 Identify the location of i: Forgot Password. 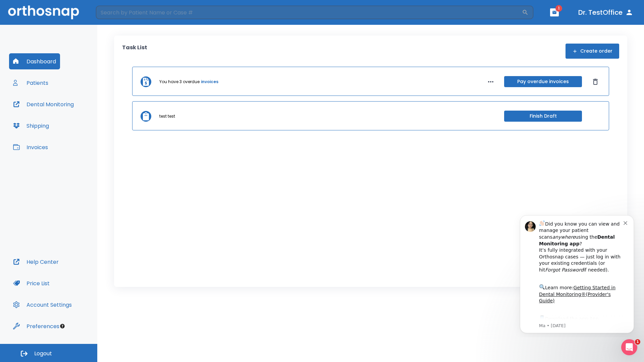
(54, 61).